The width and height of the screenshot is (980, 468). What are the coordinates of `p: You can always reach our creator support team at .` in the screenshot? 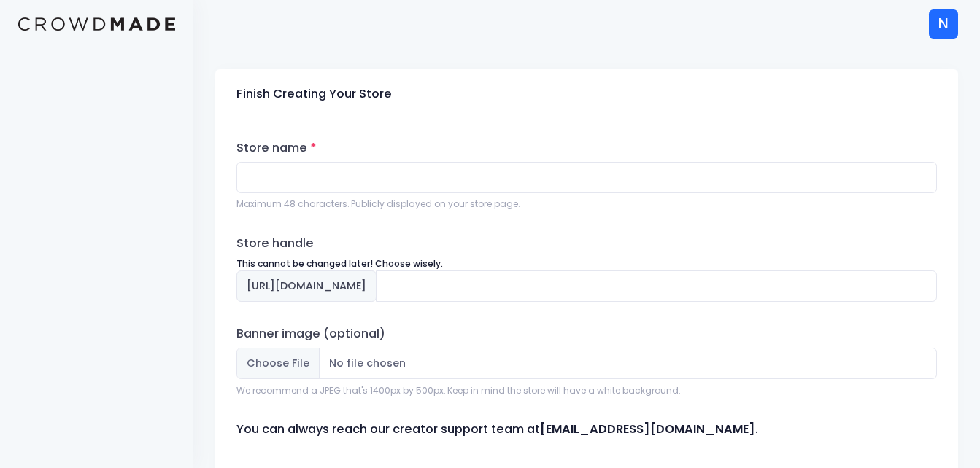 It's located at (586, 429).